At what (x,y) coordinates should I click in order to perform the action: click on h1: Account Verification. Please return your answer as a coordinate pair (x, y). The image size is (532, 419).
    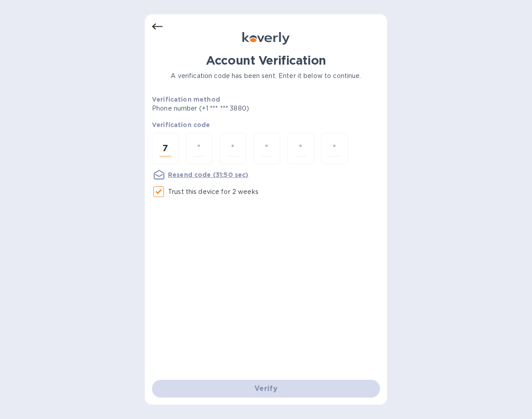
    Looking at the image, I should click on (266, 61).